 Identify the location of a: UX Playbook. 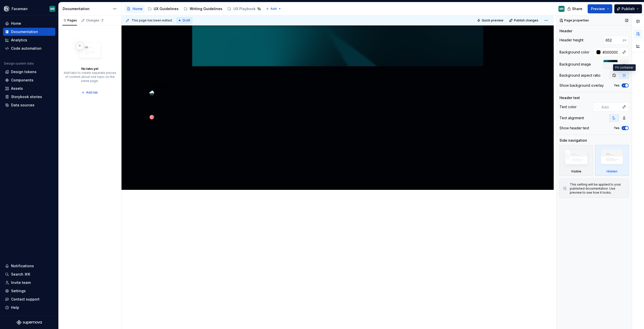
(244, 9).